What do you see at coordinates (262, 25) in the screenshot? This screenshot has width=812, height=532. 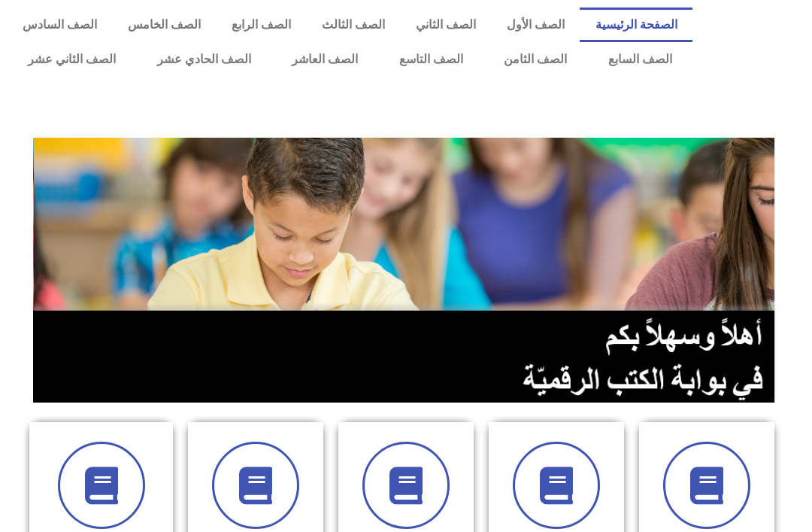 I see `a: الصف الرابع` at bounding box center [262, 25].